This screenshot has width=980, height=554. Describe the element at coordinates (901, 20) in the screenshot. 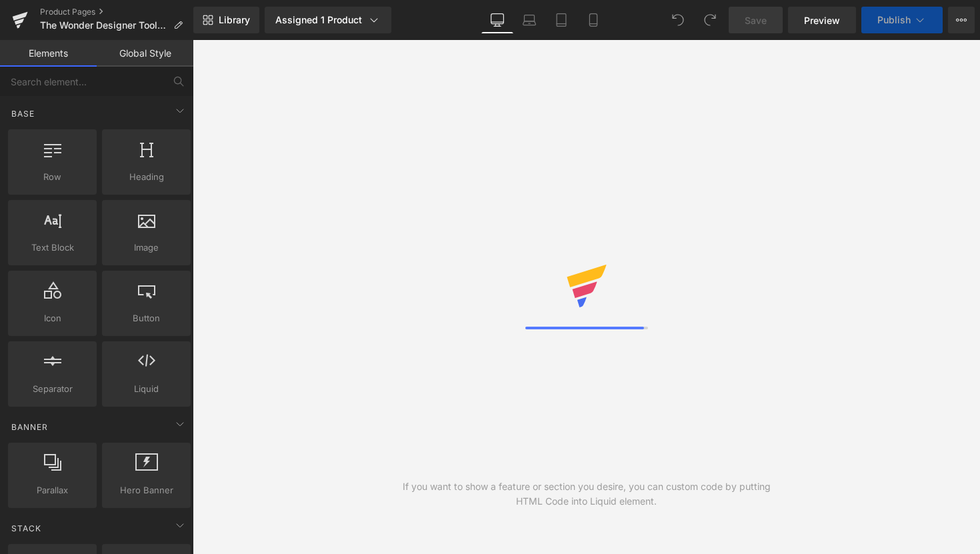

I see `button: Publish` at that location.